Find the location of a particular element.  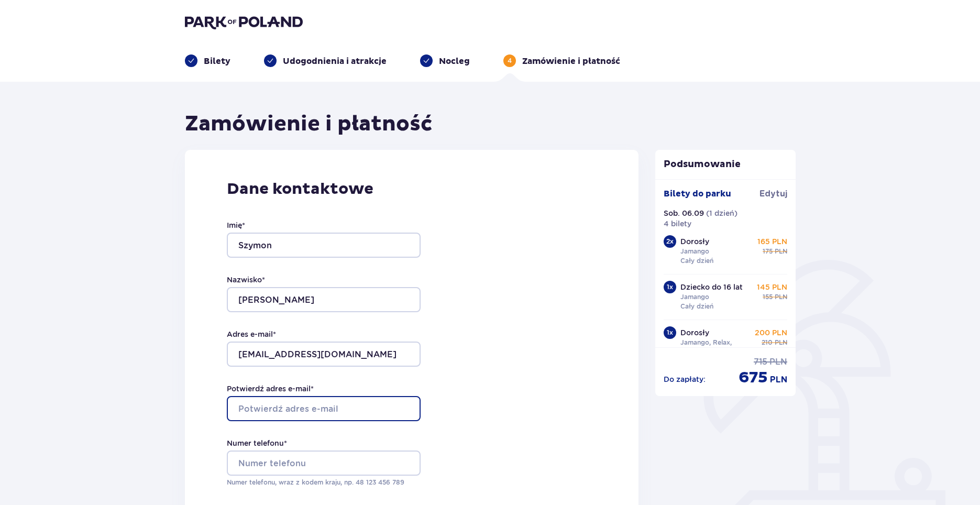

a: Edytuj is located at coordinates (773, 194).